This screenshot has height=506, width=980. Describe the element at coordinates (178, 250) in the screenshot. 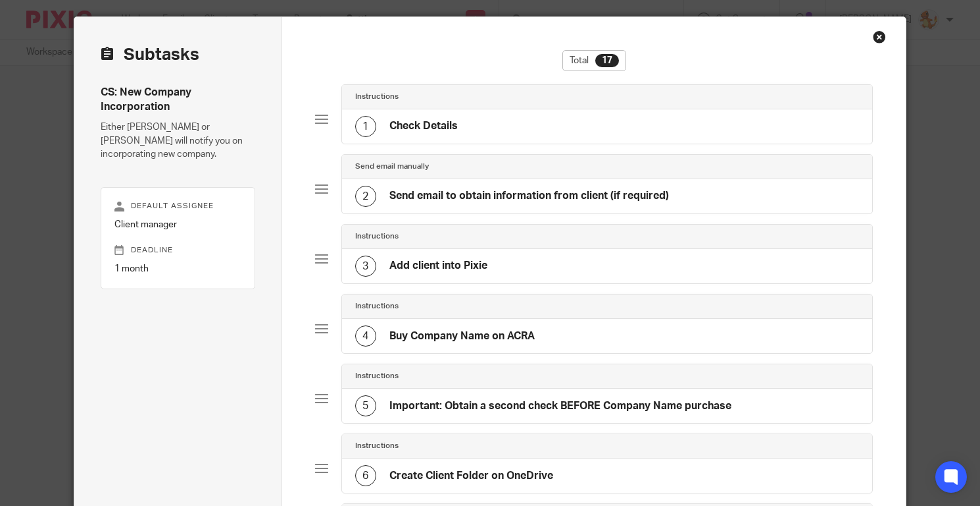

I see `p: Deadline` at that location.